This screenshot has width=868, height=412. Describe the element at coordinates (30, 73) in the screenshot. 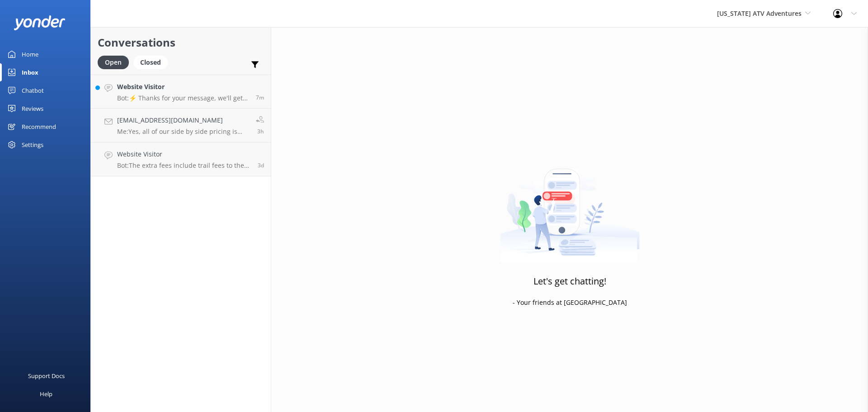

I see `div: Inbox` at that location.